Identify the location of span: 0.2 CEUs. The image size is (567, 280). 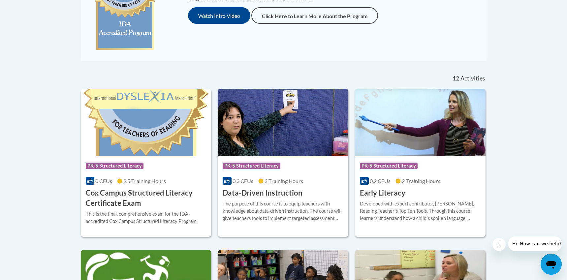
(380, 181).